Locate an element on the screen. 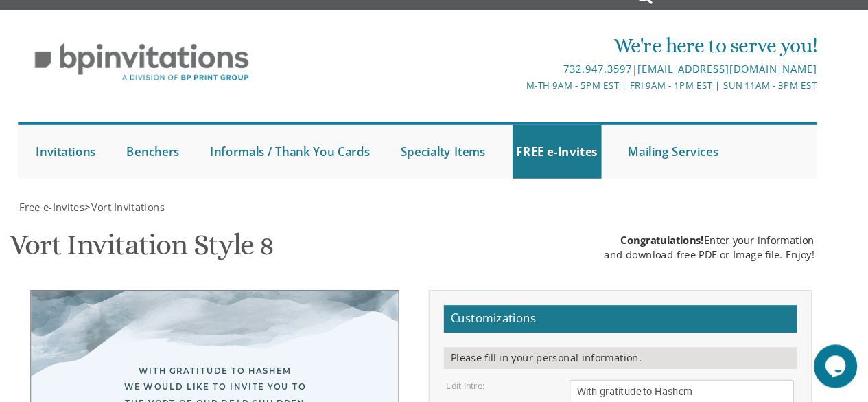  div: We're here to serve you! is located at coordinates (560, 64).